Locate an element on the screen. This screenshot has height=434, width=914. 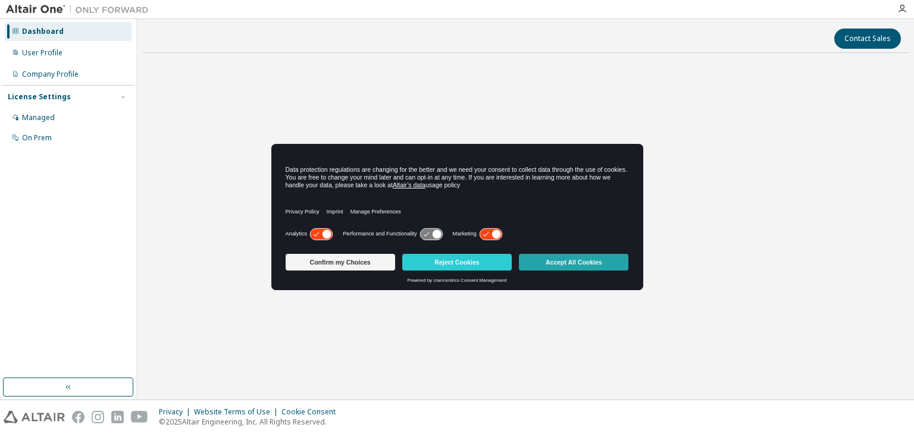
div: License Settings is located at coordinates (39, 97).